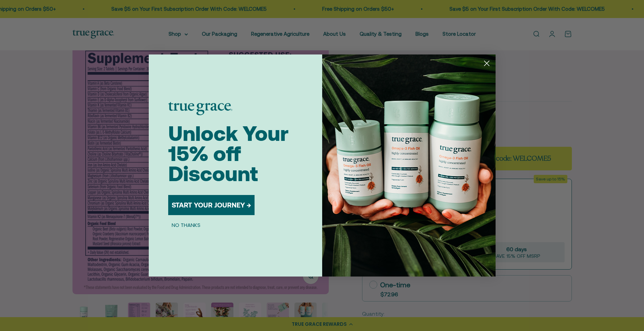  I want to click on img: logo placeholder, so click(200, 109).